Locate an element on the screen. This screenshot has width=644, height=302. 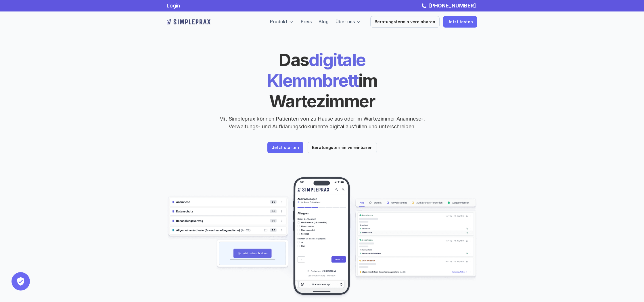
a: Login is located at coordinates (173, 5).